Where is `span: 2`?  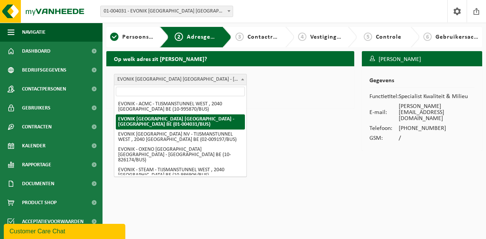 span: 2 is located at coordinates (179, 37).